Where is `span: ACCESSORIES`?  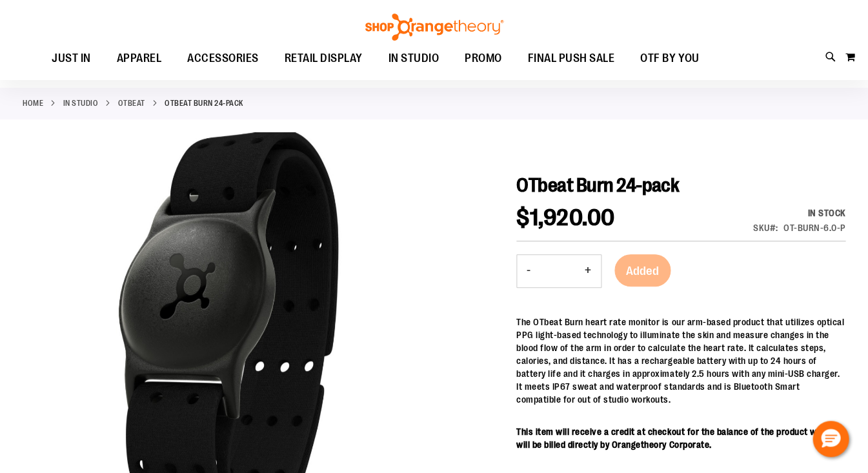
span: ACCESSORIES is located at coordinates (222, 58).